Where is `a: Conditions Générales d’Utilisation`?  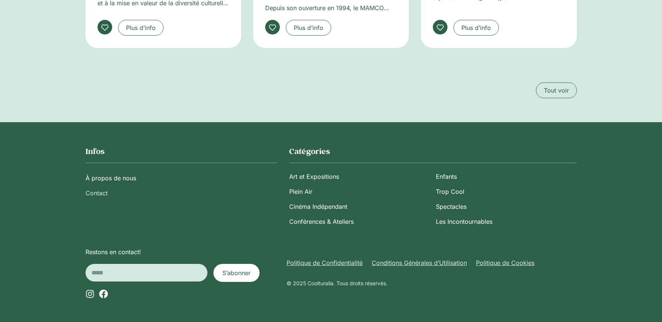 a: Conditions Générales d’Utilisation is located at coordinates (419, 263).